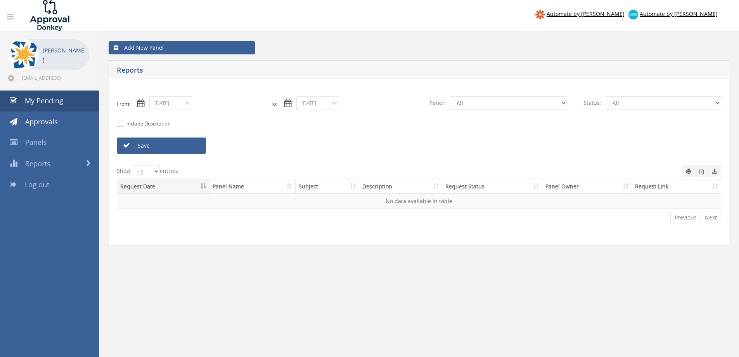 This screenshot has height=357, width=739. I want to click on select: Showentries, so click(145, 171).